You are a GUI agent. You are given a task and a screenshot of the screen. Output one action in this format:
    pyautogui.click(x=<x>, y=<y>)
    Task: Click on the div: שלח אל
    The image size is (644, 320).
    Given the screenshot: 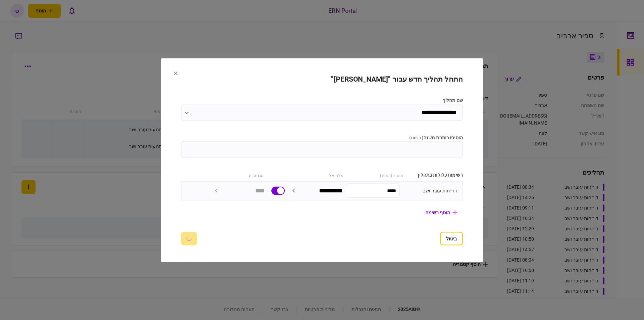 What is the action you would take?
    pyautogui.click(x=315, y=175)
    